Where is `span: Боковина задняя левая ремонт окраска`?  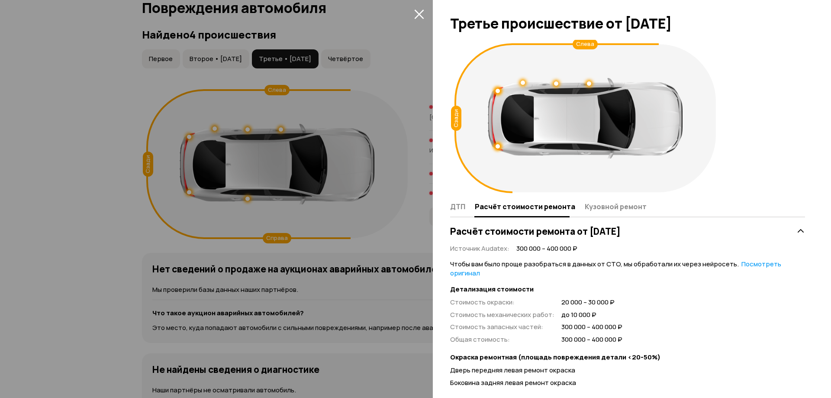 span: Боковина задняя левая ремонт окраска is located at coordinates (513, 382).